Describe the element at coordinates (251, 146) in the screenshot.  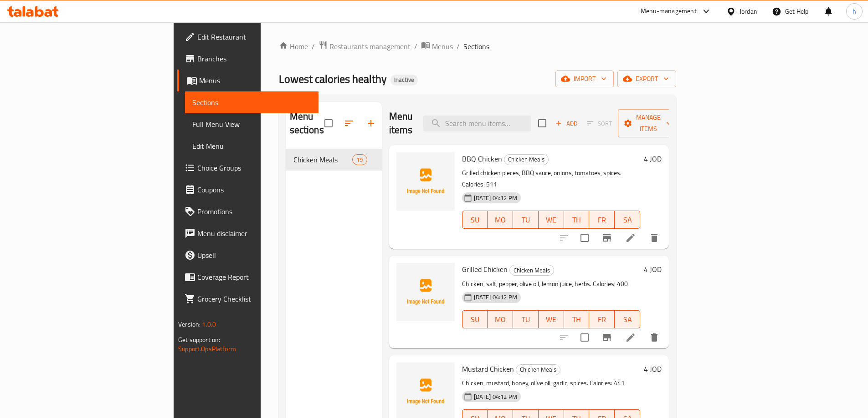
I see `span: Edit Menu` at that location.